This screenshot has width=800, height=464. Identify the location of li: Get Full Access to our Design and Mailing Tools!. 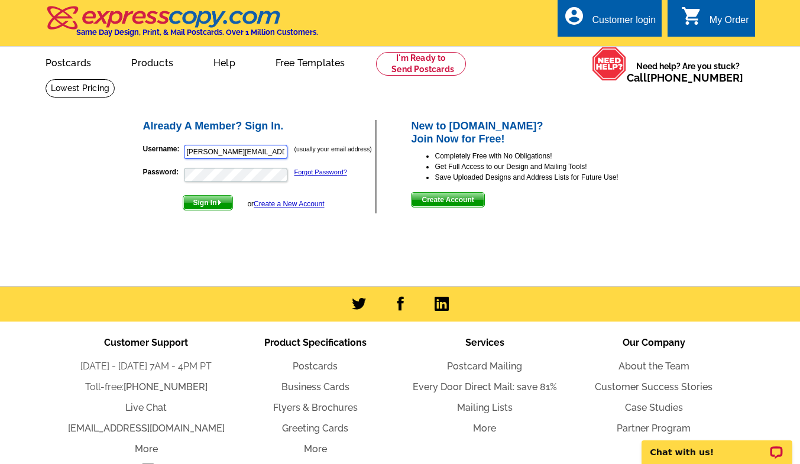
(546, 167).